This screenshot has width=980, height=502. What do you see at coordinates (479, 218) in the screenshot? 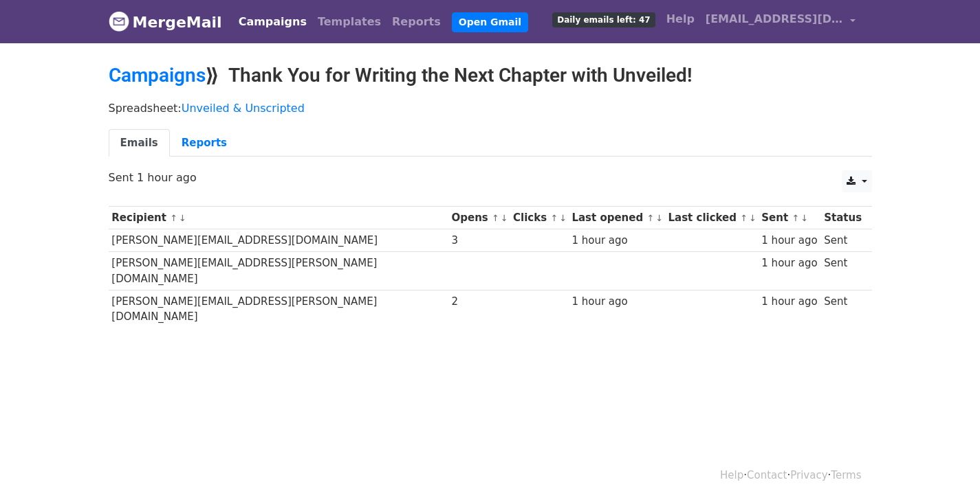
I see `th: Opens` at bounding box center [479, 218].